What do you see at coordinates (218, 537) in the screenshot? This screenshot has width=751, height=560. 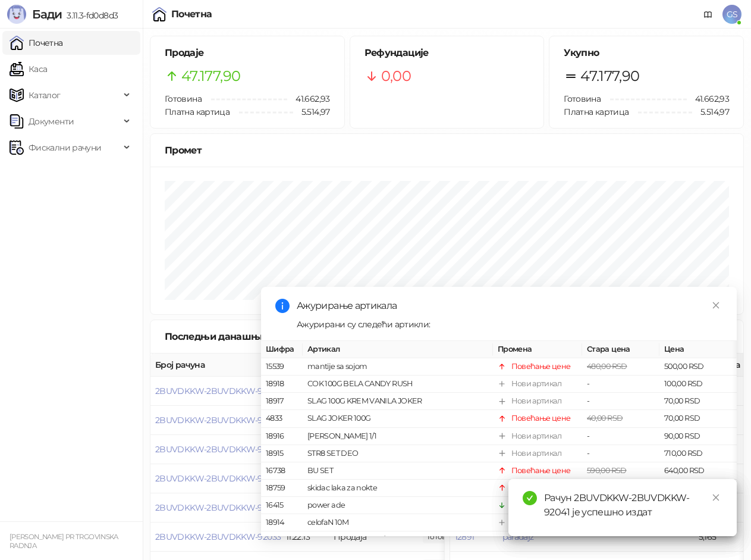 I see `button: 2BUVDKKW-2BUVDKKW-92033` at bounding box center [218, 537].